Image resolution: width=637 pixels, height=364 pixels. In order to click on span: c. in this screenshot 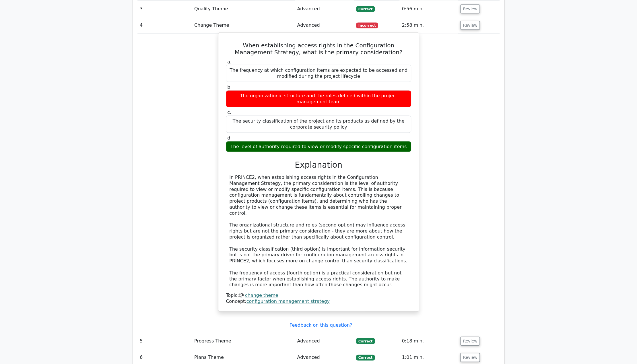, I will do `click(229, 112)`.